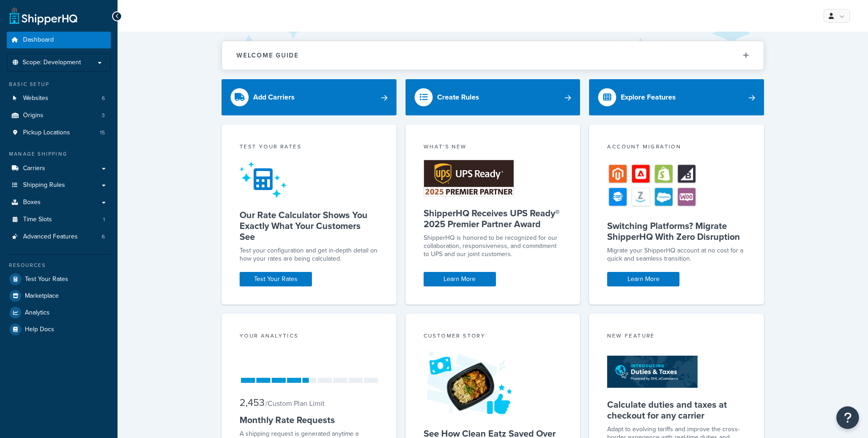 This screenshot has width=868, height=438. Describe the element at coordinates (33, 116) in the screenshot. I see `span: Origins` at that location.